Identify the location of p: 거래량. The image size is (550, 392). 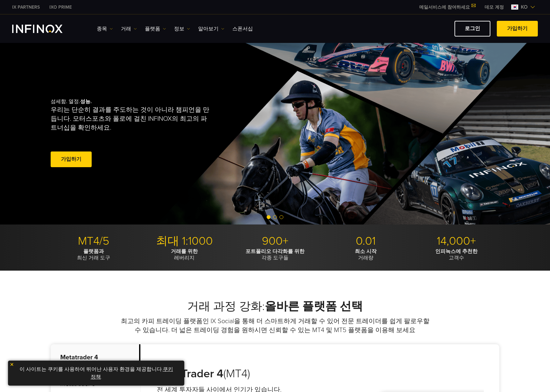
(366, 254).